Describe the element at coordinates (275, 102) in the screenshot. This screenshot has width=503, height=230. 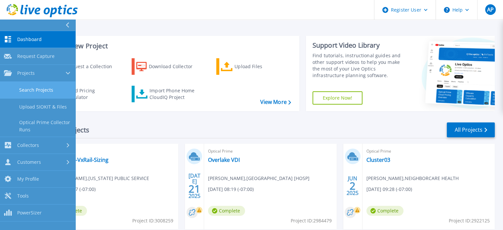
I see `a: View More` at that location.